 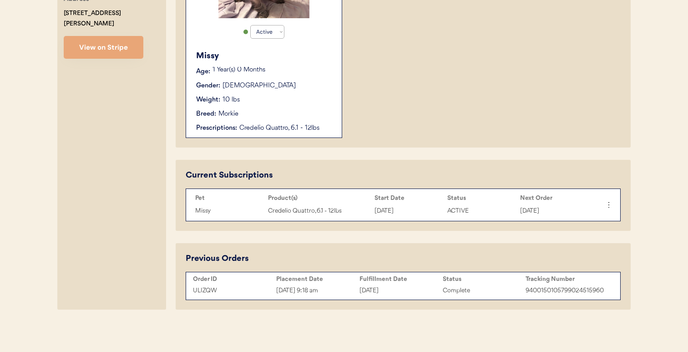 What do you see at coordinates (217, 128) in the screenshot?
I see `div: Prescriptions:` at bounding box center [217, 128].